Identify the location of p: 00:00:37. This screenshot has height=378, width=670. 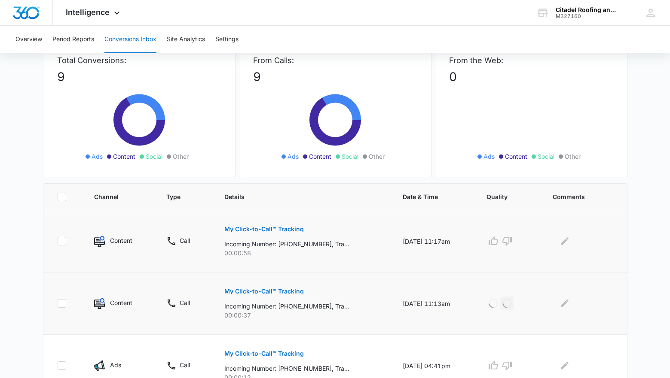
(303, 315).